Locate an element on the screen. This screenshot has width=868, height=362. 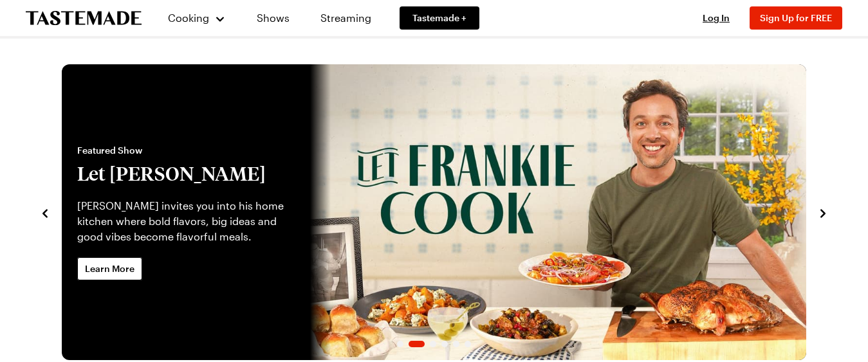
button: Sign Up for FREE is located at coordinates (796, 18).